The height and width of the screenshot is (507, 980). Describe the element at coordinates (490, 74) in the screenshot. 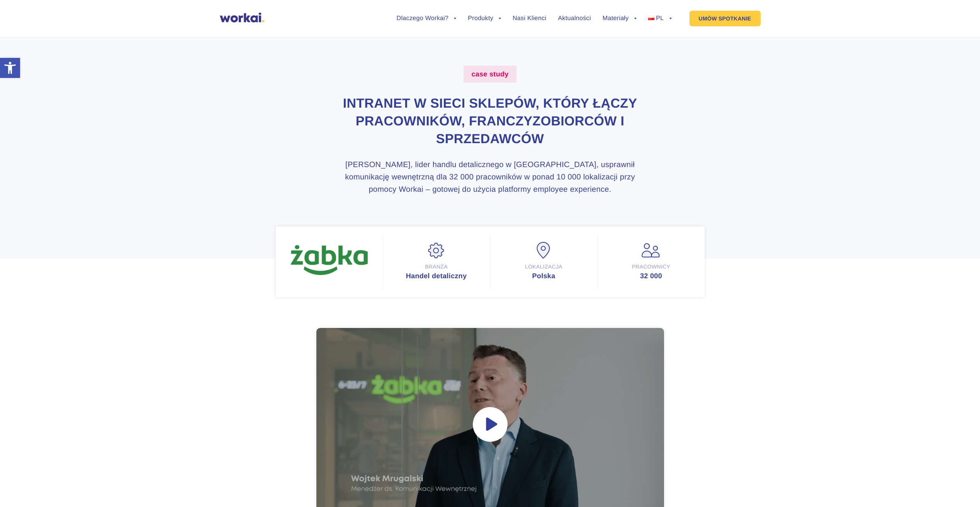

I see `label: case study` at that location.